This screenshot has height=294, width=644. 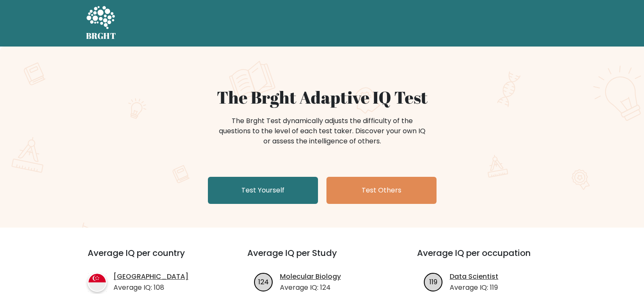 I want to click on a: Test Yourself, so click(x=263, y=190).